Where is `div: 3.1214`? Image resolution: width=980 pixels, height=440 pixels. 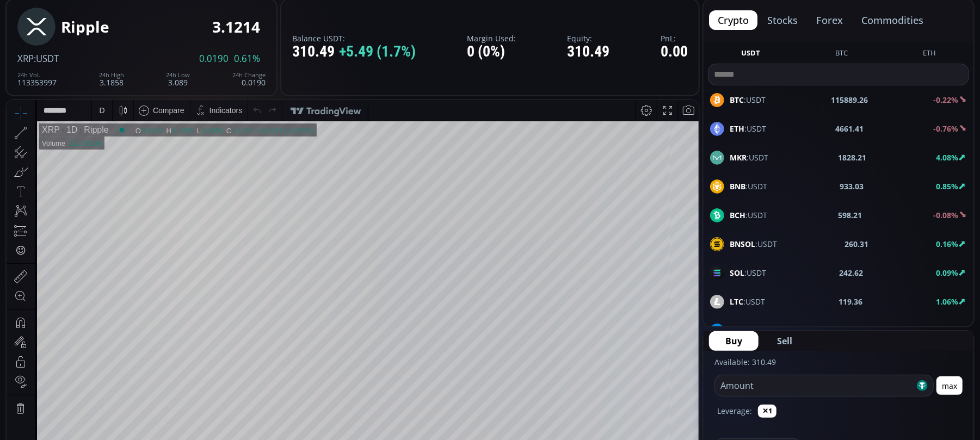
div: 3.1214 is located at coordinates (236, 26).